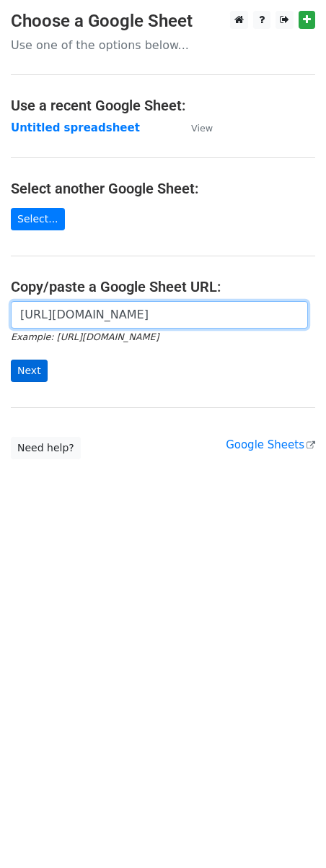 The height and width of the screenshot is (868, 326). Describe the element at coordinates (163, 189) in the screenshot. I see `h4: Select another Google Sheet:` at that location.